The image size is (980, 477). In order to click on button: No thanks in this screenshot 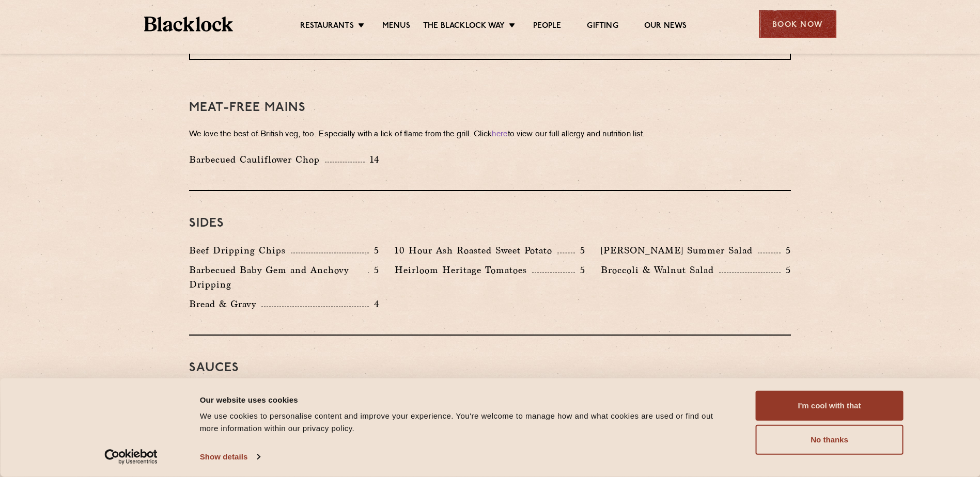, I will do `click(829, 440)`.